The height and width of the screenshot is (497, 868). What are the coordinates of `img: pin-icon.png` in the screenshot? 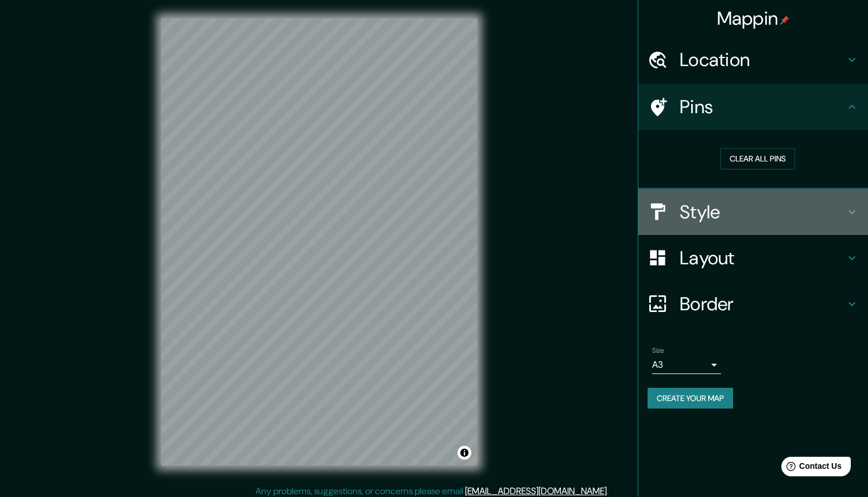 It's located at (784, 20).